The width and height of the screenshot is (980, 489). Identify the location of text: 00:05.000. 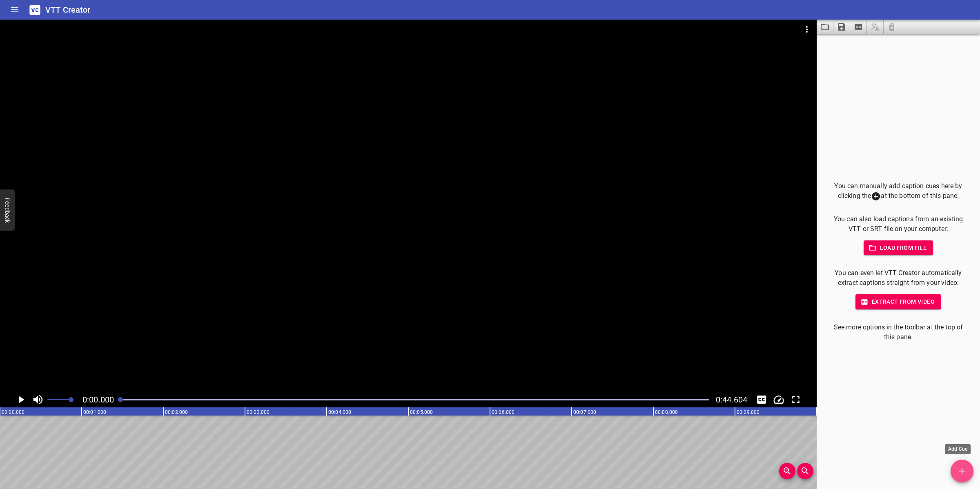
(421, 413).